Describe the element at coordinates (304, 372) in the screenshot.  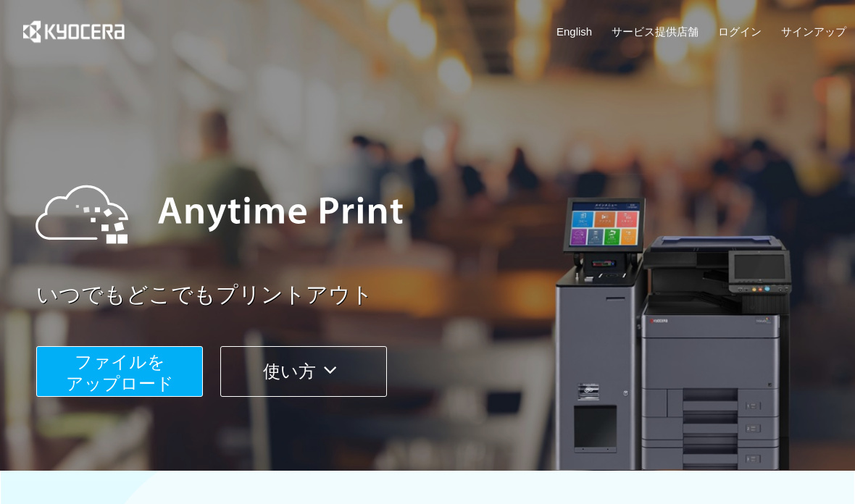
I see `button: 使い方` at that location.